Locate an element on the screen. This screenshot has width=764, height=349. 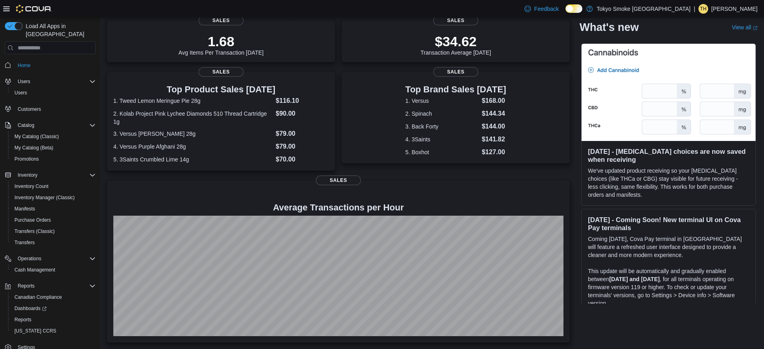
a: Manifests is located at coordinates (25, 209).